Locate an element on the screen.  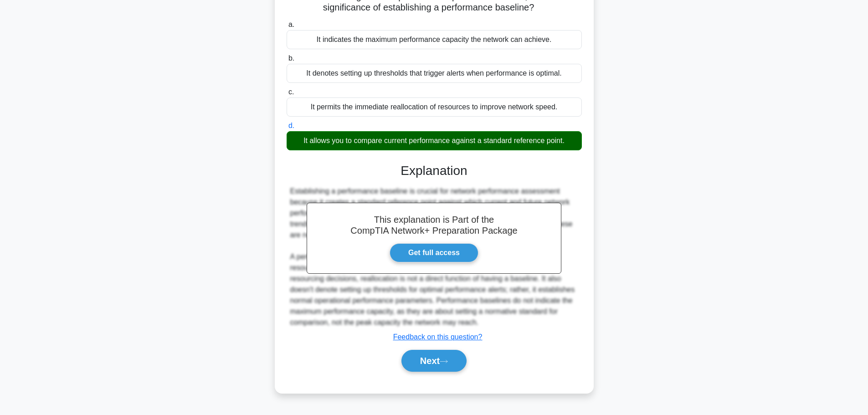
button: Next is located at coordinates (434, 361).